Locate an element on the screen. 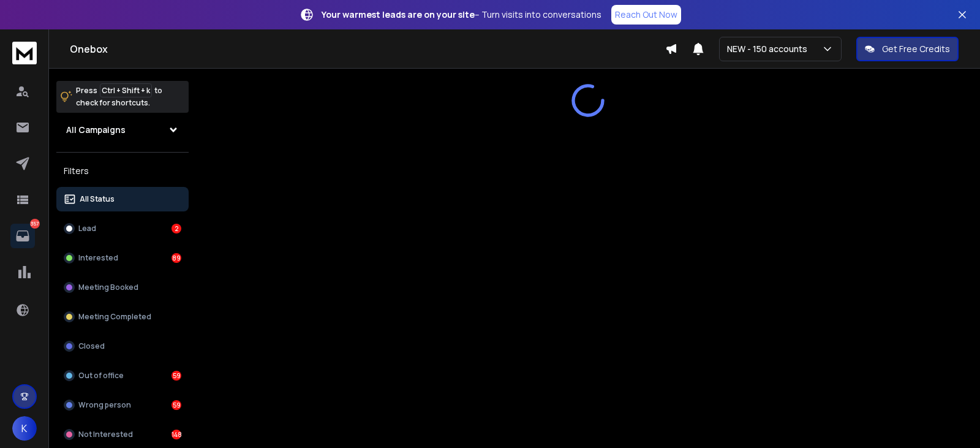 This screenshot has height=448, width=980. p: Lead is located at coordinates (87, 229).